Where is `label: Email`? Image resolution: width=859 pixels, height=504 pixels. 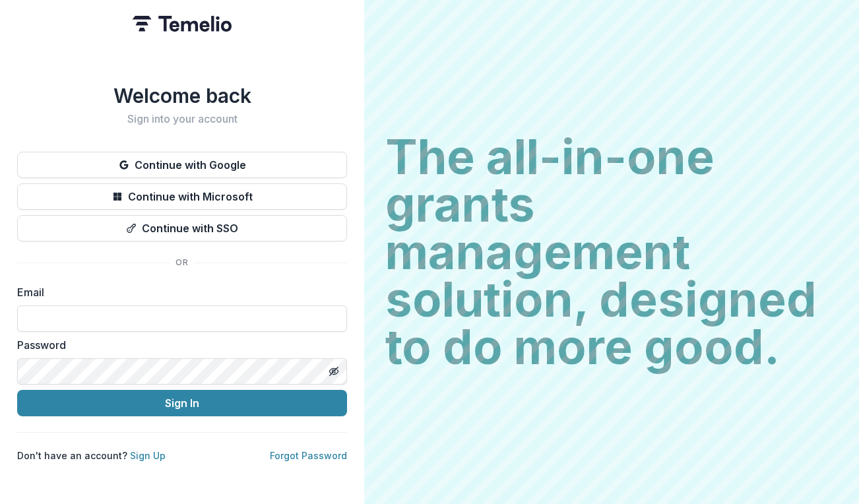 label: Email is located at coordinates (178, 292).